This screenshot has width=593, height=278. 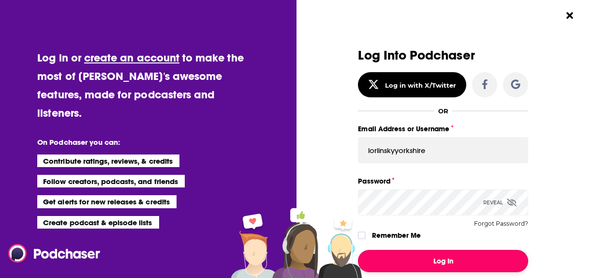 I want to click on button: Log in with X/Twitter, so click(x=412, y=85).